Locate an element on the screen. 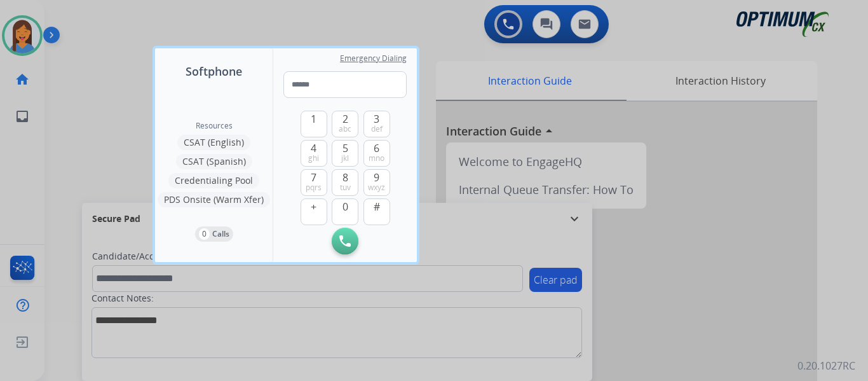  button: 0 is located at coordinates (345, 212).